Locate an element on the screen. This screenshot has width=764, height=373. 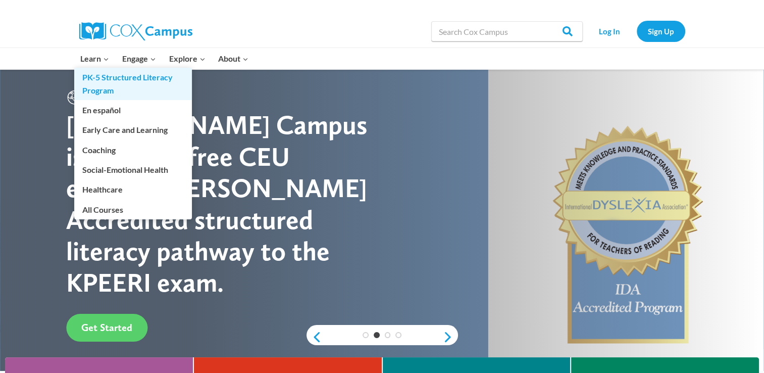
a: 4 is located at coordinates (399, 335).